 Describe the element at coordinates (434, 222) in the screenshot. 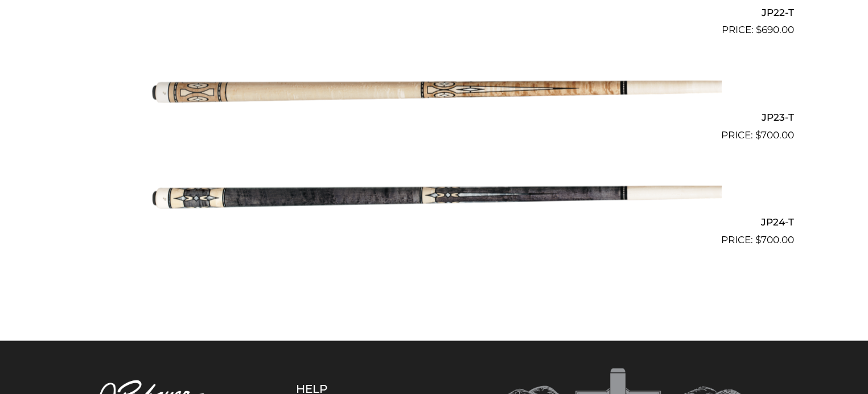

I see `h2: JP24-T` at that location.